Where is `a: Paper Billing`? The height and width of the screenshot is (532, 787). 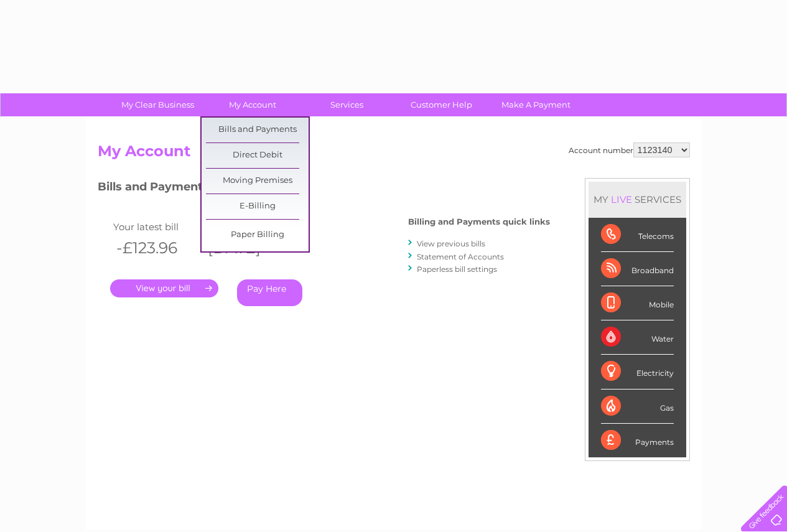 a: Paper Billing is located at coordinates (257, 235).